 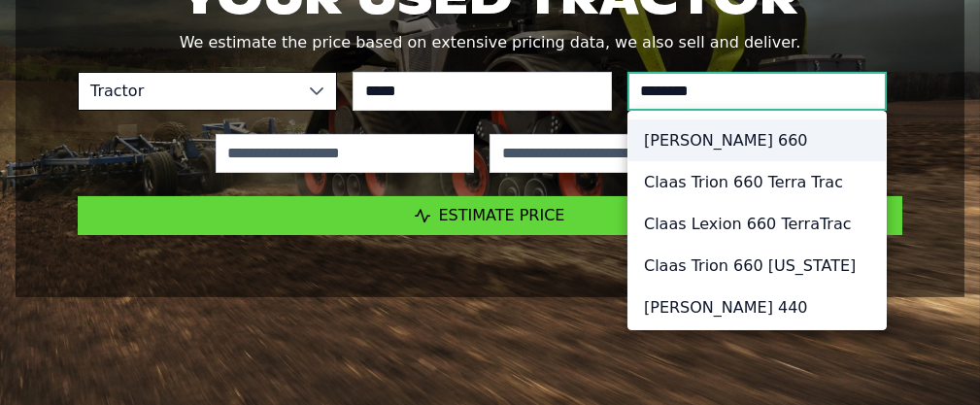 I want to click on li: Claas Lexion 660 TerraTrac, so click(x=757, y=223).